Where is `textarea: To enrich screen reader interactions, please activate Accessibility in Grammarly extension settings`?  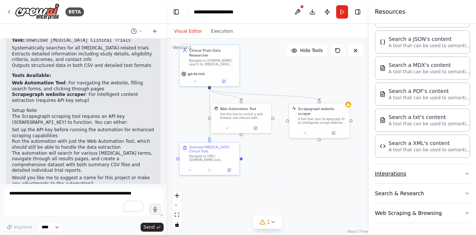 textarea: To enrich screen reader interactions, please activate Accessibility in Grammarly extension settings is located at coordinates (83, 202).